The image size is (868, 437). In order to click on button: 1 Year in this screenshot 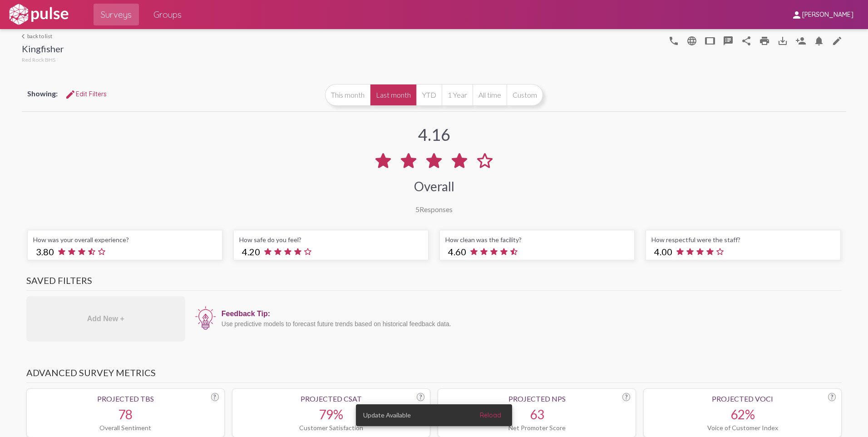, I will do `click(457, 95)`.